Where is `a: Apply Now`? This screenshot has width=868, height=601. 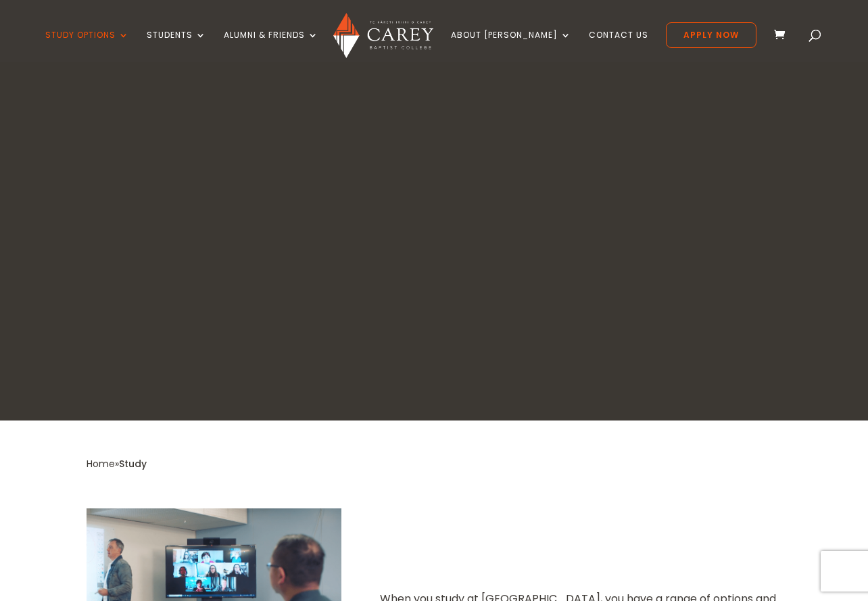 a: Apply Now is located at coordinates (711, 35).